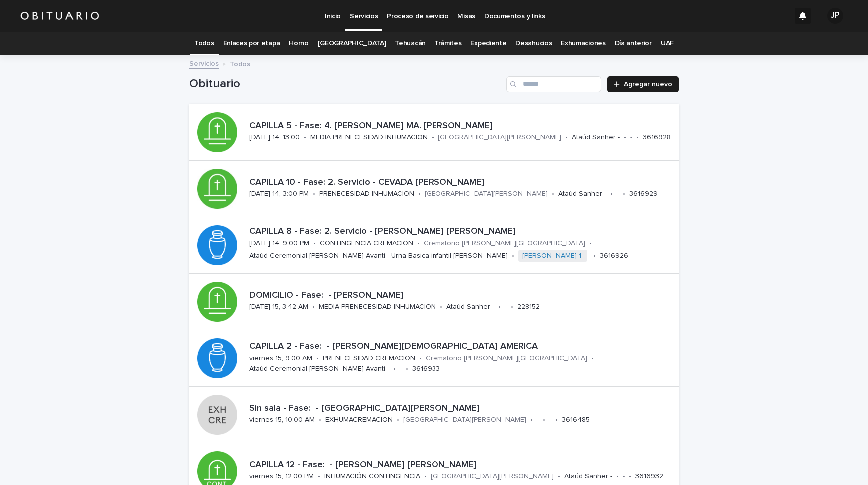 This screenshot has width=868, height=485. Describe the element at coordinates (368, 358) in the screenshot. I see `p: PRENECESIDAD CREMACION` at that location.